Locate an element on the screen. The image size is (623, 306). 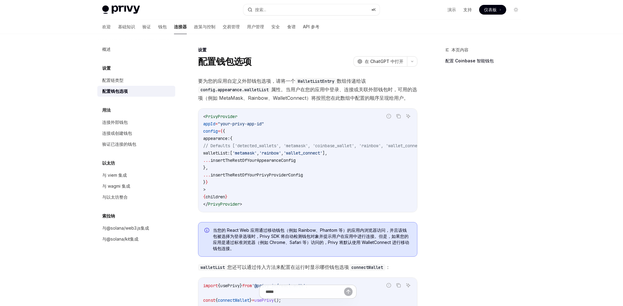
button: 在 ChatGPT 中打开 is located at coordinates (380, 61).